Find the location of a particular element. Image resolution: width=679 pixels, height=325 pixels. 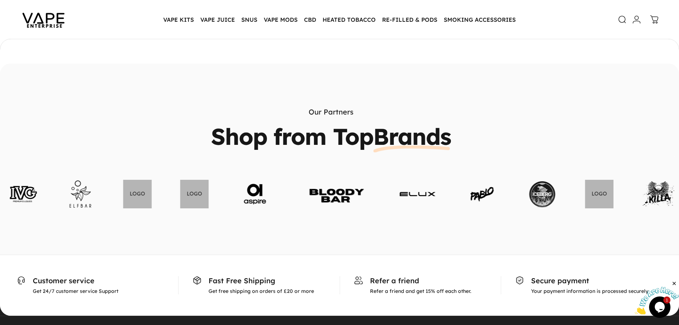

p: Customer service is located at coordinates (76, 280).